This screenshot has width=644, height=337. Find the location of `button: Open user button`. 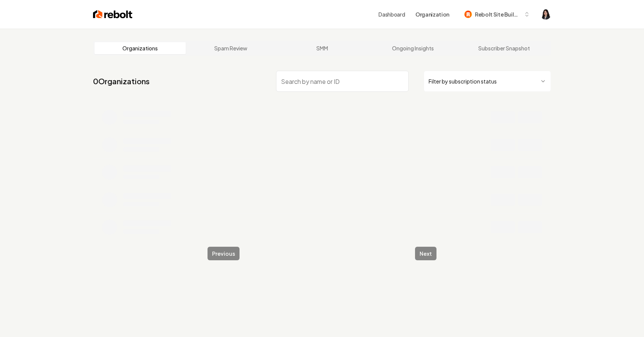

button: Open user button is located at coordinates (546, 14).